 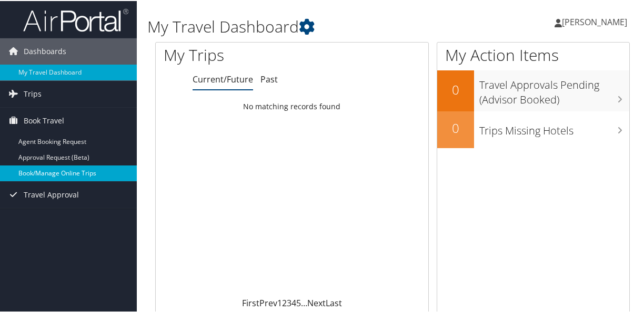 I want to click on span: Travel Approval, so click(x=51, y=194).